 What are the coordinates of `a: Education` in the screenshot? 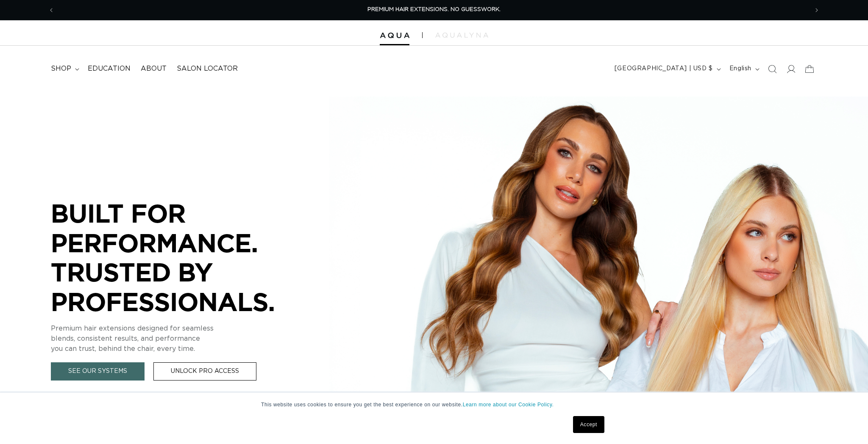 It's located at (109, 69).